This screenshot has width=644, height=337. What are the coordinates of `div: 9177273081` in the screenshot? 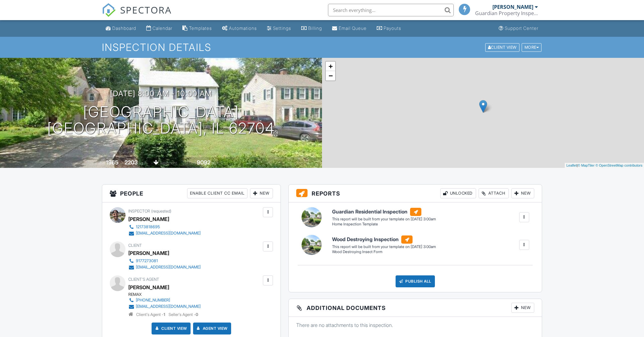 It's located at (147, 261).